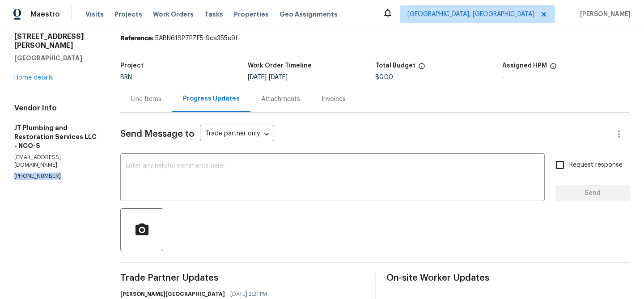  Describe the element at coordinates (384, 77) in the screenshot. I see `span: $0.00` at that location.